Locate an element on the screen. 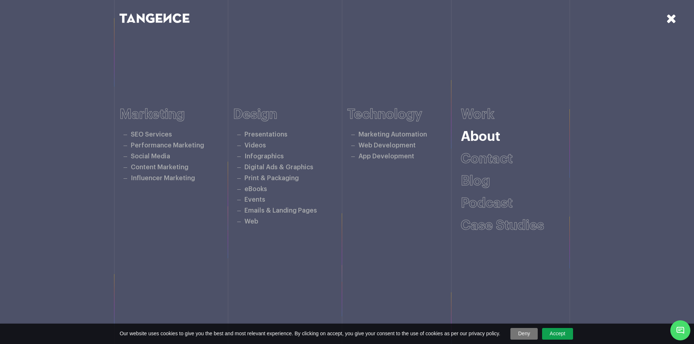  a: Videos is located at coordinates (255, 145).